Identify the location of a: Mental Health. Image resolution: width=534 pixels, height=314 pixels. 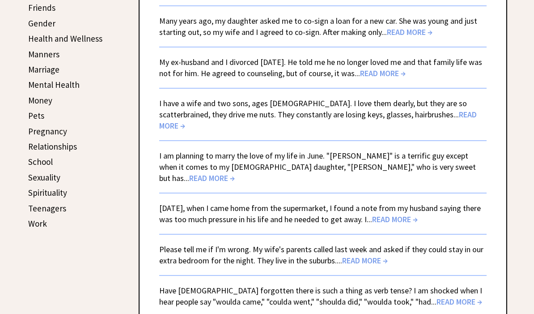
(54, 85).